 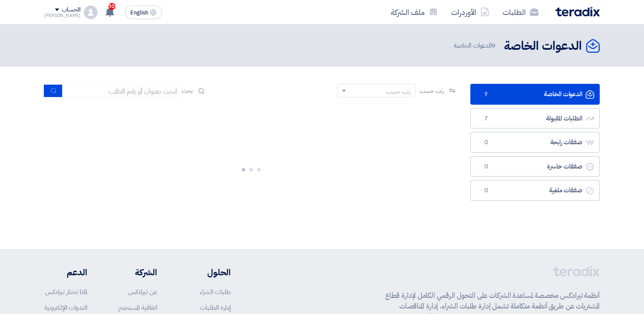 What do you see at coordinates (535, 190) in the screenshot?
I see `a: صفقات ملغية0` at bounding box center [535, 190].